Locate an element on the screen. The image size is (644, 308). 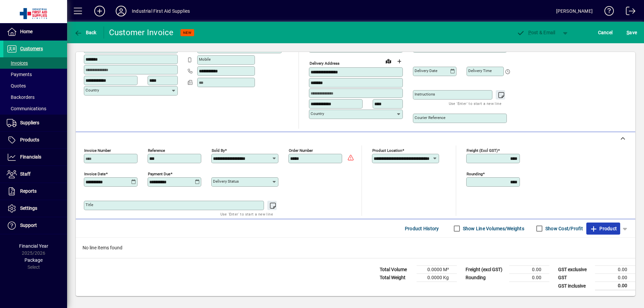
span: Communications is located at coordinates (26, 109).